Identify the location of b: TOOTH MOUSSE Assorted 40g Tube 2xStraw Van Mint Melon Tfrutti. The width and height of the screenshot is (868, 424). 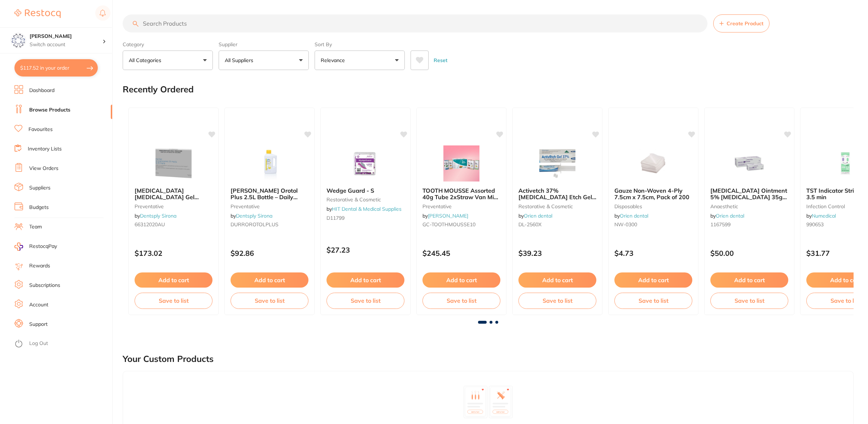
(461, 194).